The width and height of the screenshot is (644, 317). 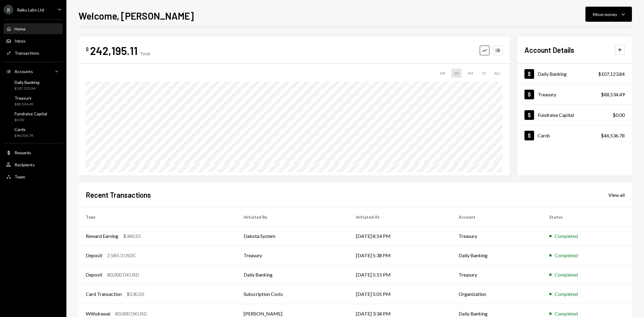 I want to click on div: Inbox, so click(x=20, y=41).